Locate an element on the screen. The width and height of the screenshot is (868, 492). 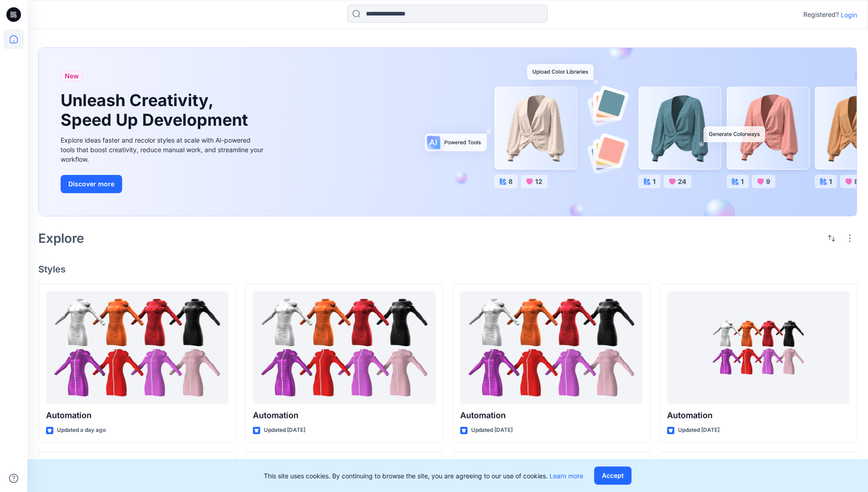
h1: Unleash Creativity, Speed Up Development is located at coordinates (157, 110).